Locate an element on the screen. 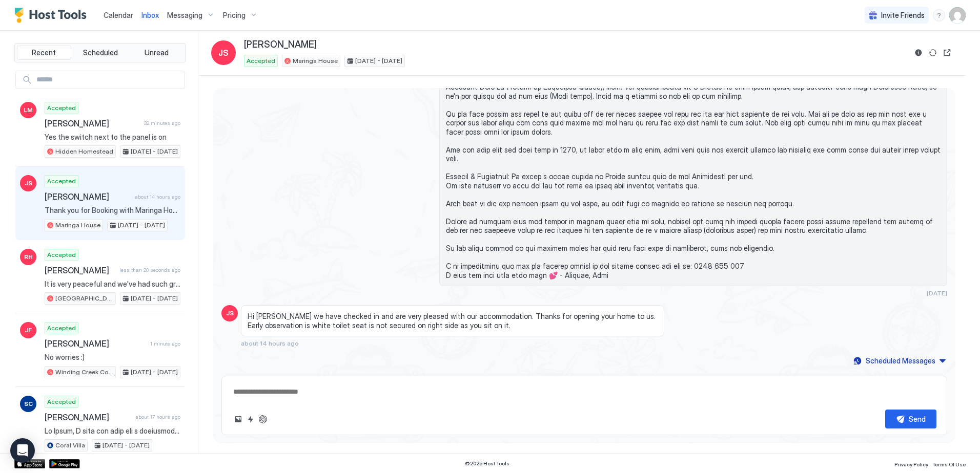 The image size is (980, 473). div: menu is located at coordinates (939, 16).